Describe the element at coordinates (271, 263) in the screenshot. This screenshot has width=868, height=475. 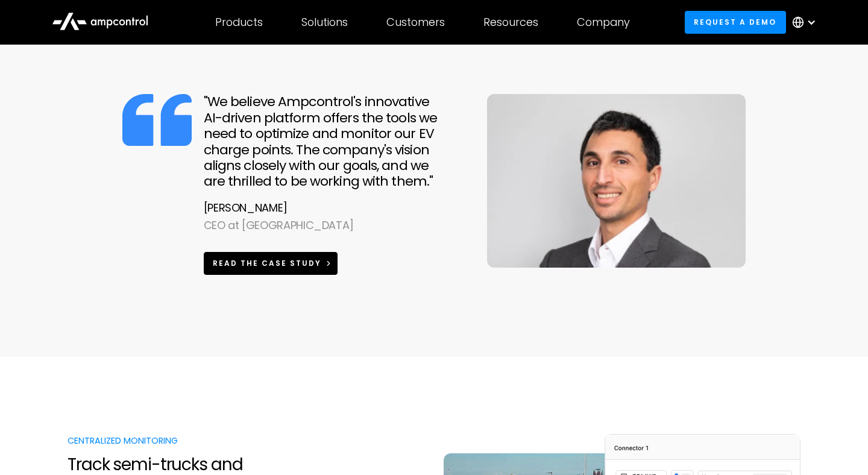
I see `a: Read the case study` at that location.